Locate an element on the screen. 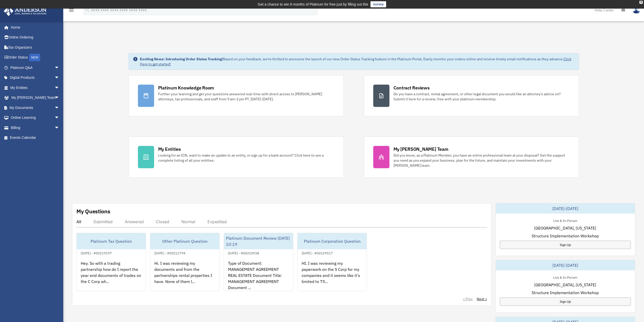 The height and width of the screenshot is (322, 644). div: Hey. So with a trading partnership how do I report the year end documents of trades on the C Corp... is located at coordinates (111, 276).